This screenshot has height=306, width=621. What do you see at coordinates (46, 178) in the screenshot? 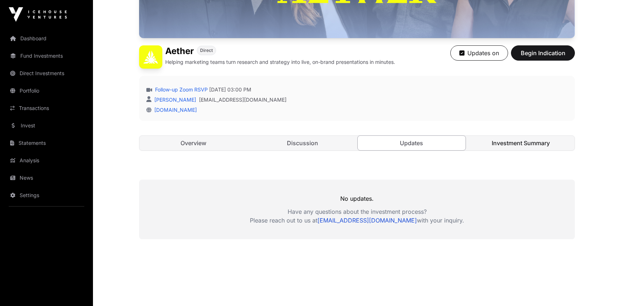
I see `a: News` at bounding box center [46, 178].